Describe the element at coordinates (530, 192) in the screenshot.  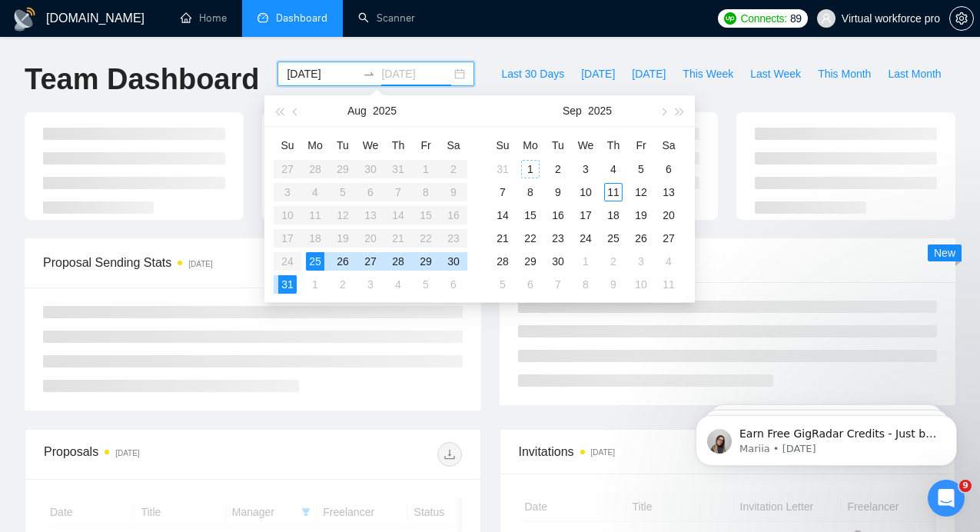
I see `td: 2025-09-08` at that location.